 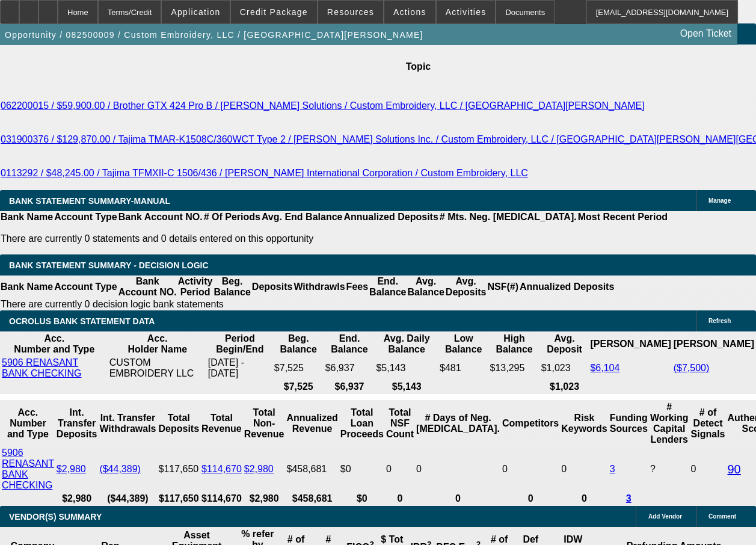 I want to click on button: Actions, so click(x=409, y=12).